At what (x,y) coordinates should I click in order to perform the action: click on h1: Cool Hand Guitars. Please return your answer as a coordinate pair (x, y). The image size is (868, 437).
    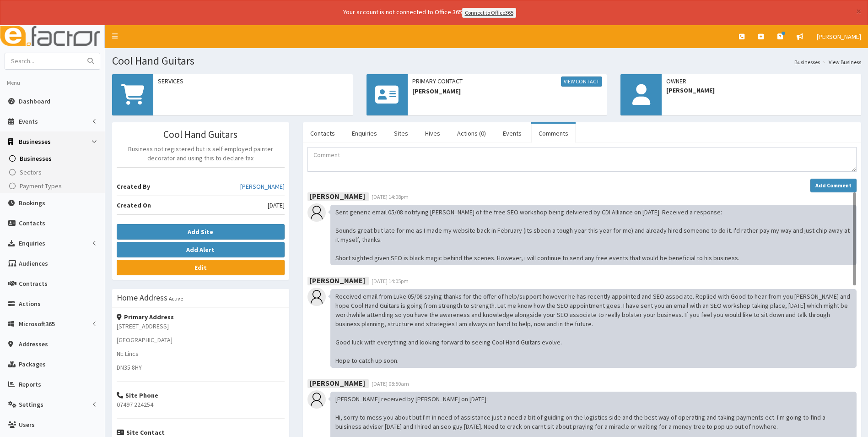
    Looking at the image, I should click on (486, 61).